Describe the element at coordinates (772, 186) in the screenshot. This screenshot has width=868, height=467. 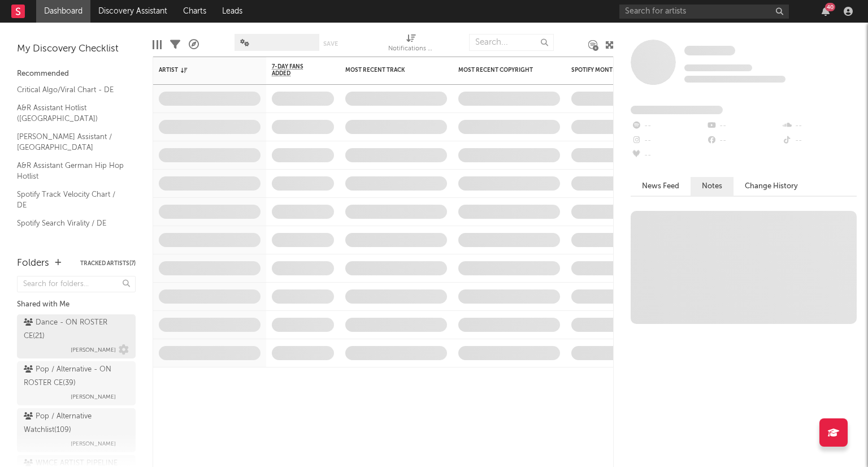
I see `button: Change History` at that location.